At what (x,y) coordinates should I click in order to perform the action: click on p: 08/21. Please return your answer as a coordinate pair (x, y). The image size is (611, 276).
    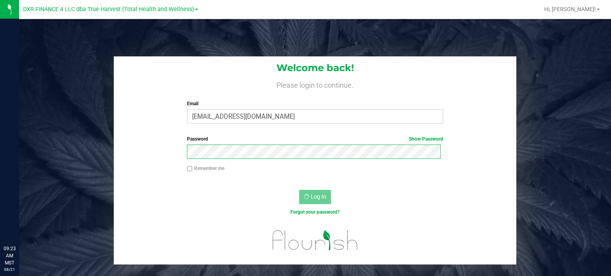
    Looking at the image, I should click on (10, 270).